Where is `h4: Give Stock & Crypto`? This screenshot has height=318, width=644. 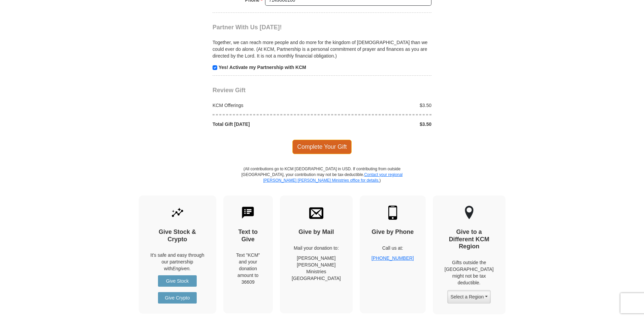 h4: Give Stock & Crypto is located at coordinates (177, 236).